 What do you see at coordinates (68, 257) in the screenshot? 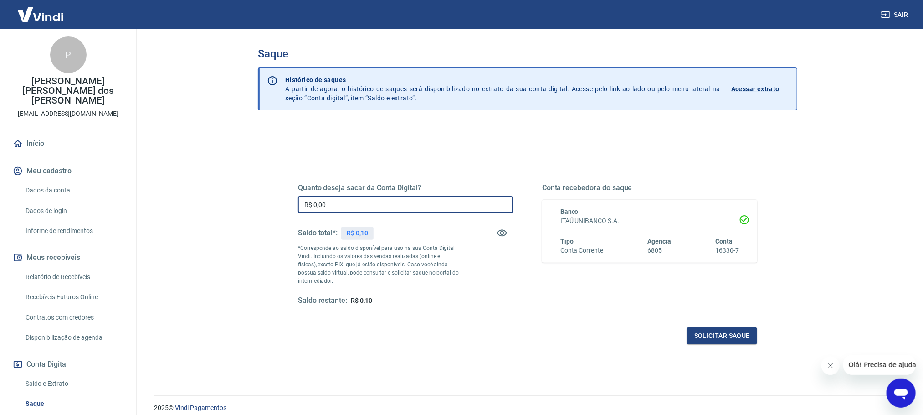
I see `button: Meus recebíveis` at bounding box center [68, 257].